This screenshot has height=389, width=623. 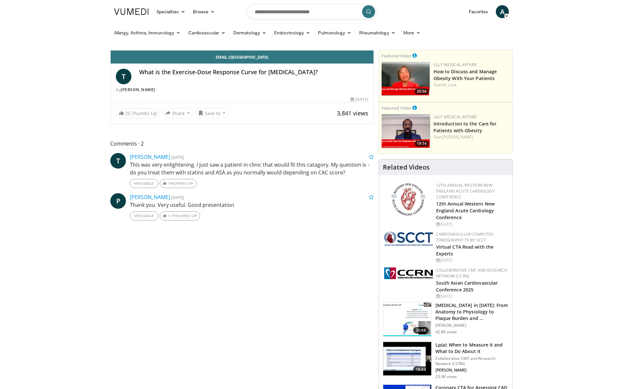 I want to click on a: 1 Thumbs Up, so click(x=180, y=216).